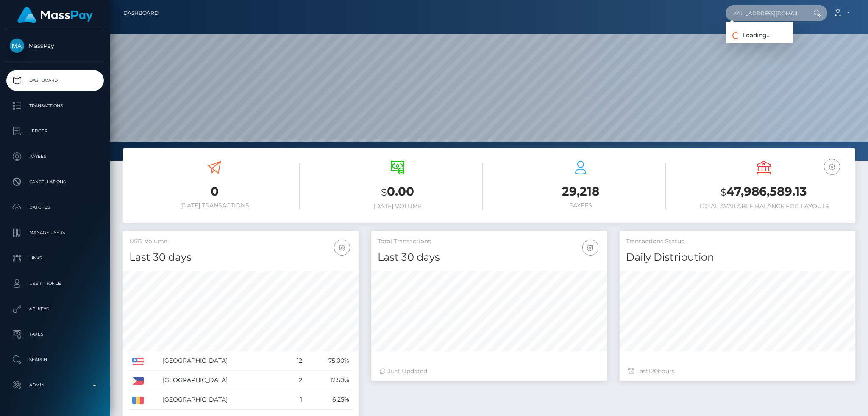 The width and height of the screenshot is (868, 416). Describe the element at coordinates (55, 182) in the screenshot. I see `a: Cancellations` at that location.